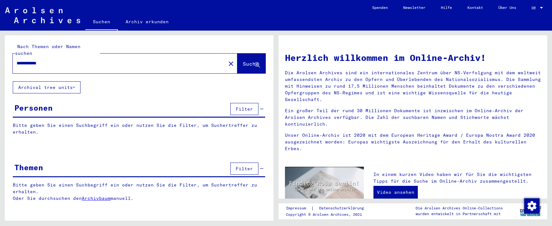  Describe the element at coordinates (535, 8) in the screenshot. I see `span: DE` at that location.